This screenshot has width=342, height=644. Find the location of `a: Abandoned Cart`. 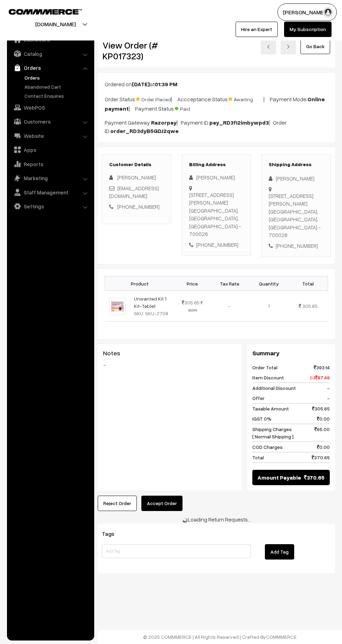

a: Abandoned Cart is located at coordinates (57, 86).